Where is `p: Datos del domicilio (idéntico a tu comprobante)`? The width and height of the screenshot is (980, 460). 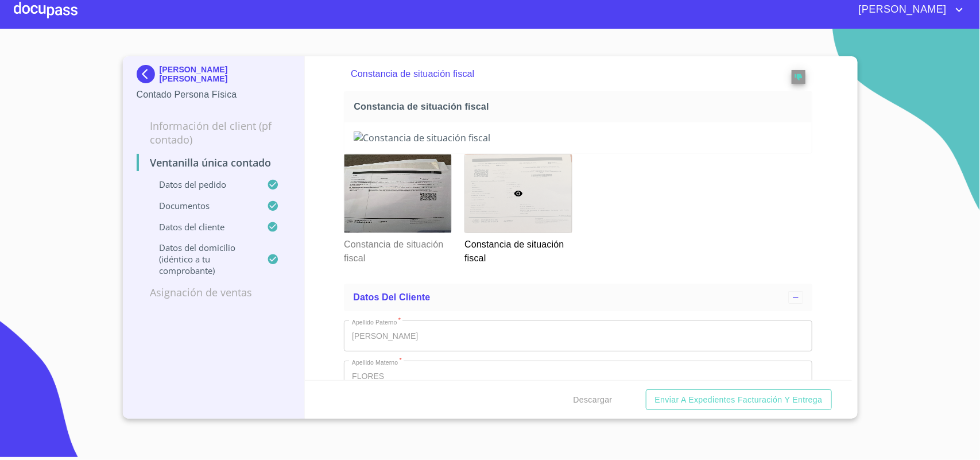
p: Datos del domicilio (idéntico a tu comprobante) is located at coordinates (202, 259).